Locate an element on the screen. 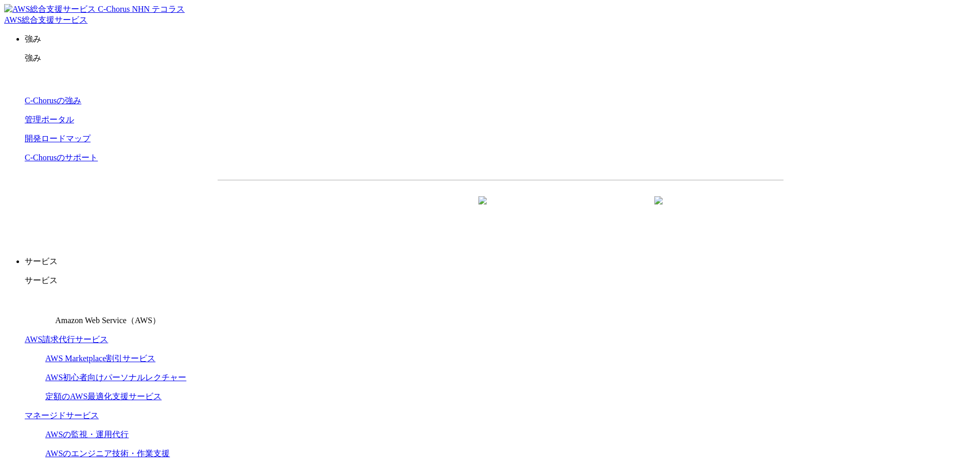  img: AWS総合支援サービス C-Chorus is located at coordinates (67, 9).